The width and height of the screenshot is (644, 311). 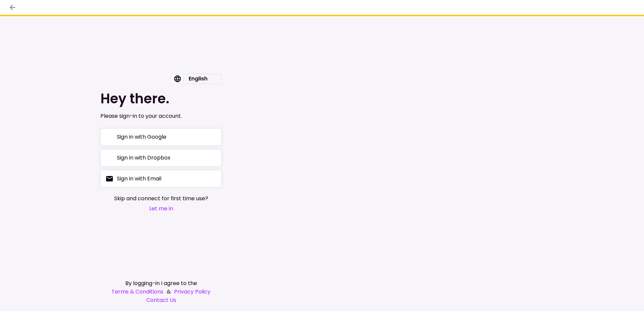 I want to click on button: Sign in with Dropbox, so click(x=161, y=158).